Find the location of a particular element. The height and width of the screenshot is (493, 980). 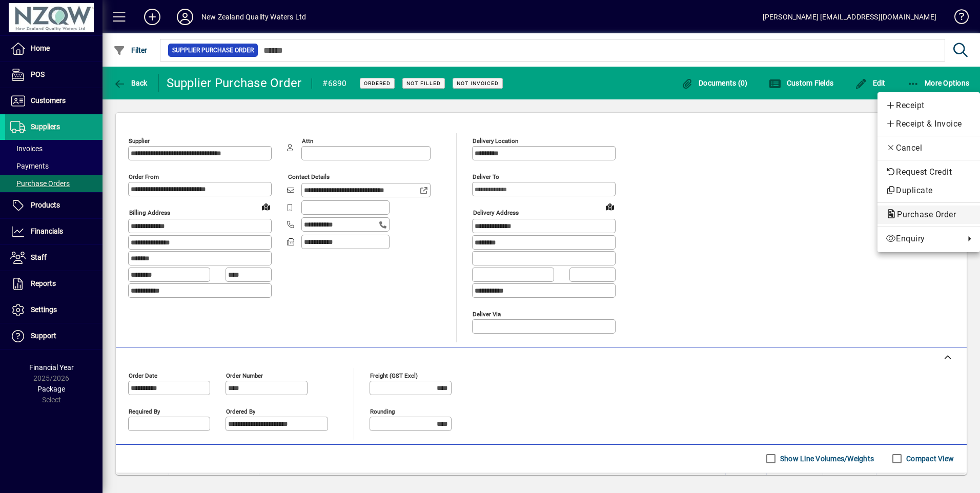

span: Receipt is located at coordinates (929, 106).